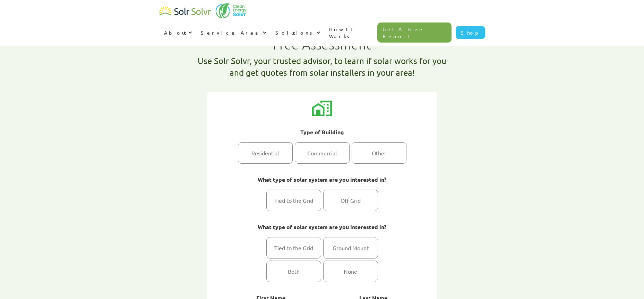  What do you see at coordinates (414, 33) in the screenshot?
I see `a: Get A Free Report` at bounding box center [414, 33].